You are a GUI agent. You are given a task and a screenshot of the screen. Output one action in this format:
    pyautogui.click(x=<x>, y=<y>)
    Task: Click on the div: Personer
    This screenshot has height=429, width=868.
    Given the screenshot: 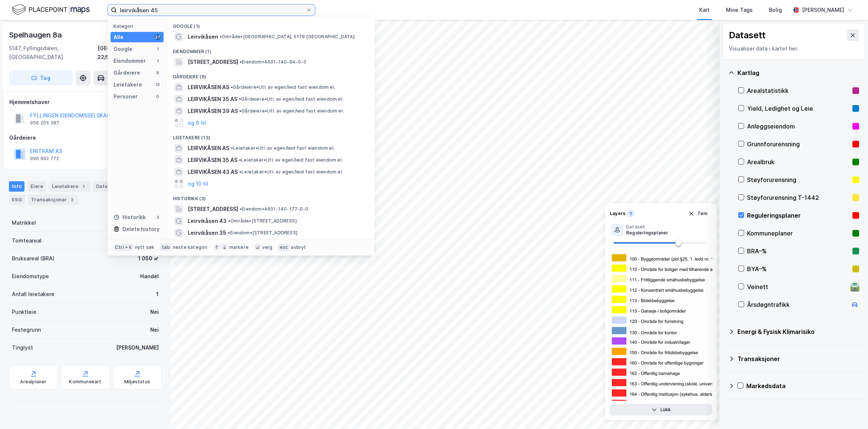 What is the action you would take?
    pyautogui.click(x=125, y=96)
    